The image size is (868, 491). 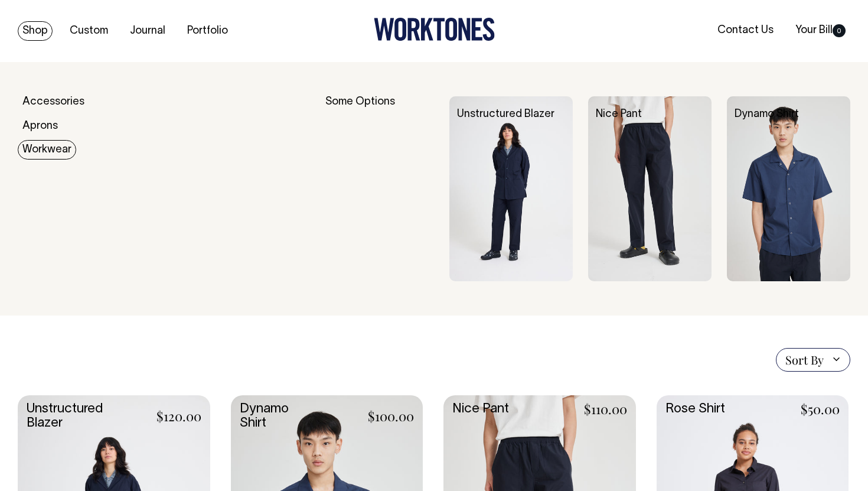 What do you see at coordinates (839, 31) in the screenshot?
I see `span: 0` at bounding box center [839, 31].